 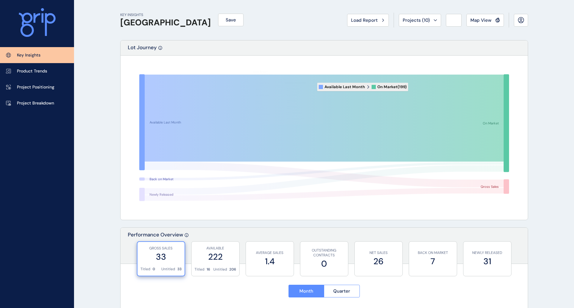 I want to click on span: Save, so click(x=231, y=20).